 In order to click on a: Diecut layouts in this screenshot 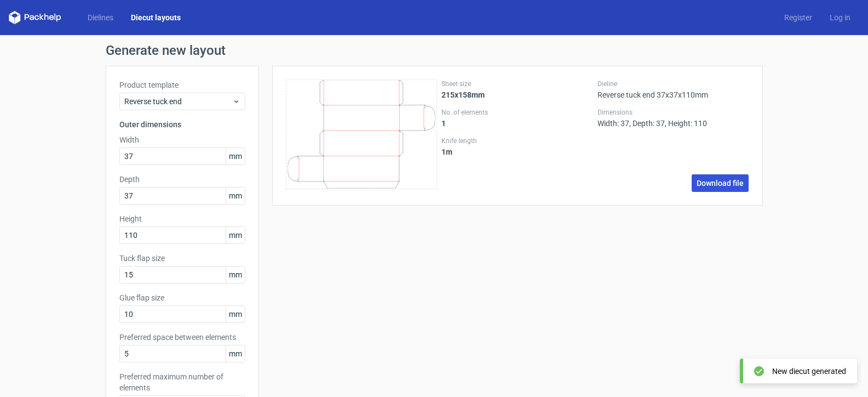, I will do `click(156, 17)`.